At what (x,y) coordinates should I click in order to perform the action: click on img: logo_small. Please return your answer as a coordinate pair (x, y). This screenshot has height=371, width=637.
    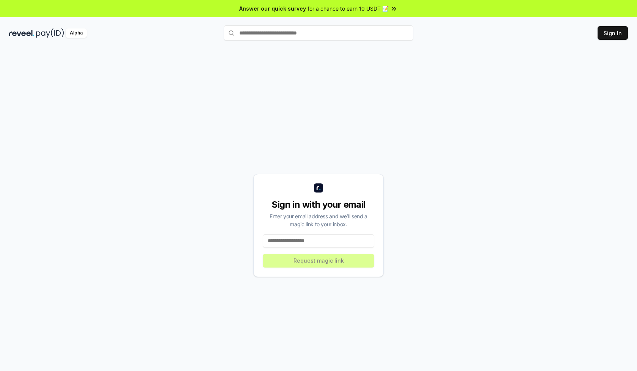
    Looking at the image, I should click on (319, 188).